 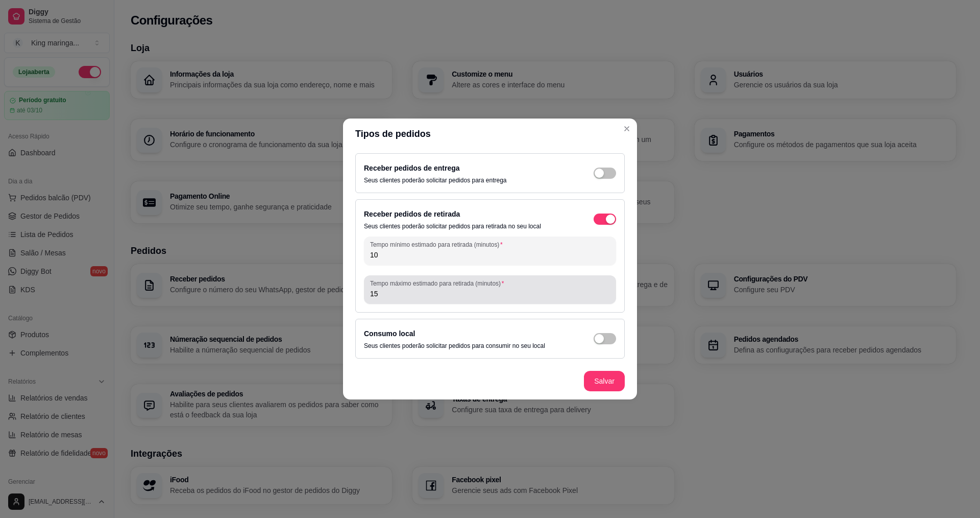 What do you see at coordinates (412, 168) in the screenshot?
I see `label: Receber pedidos de entrega` at bounding box center [412, 168].